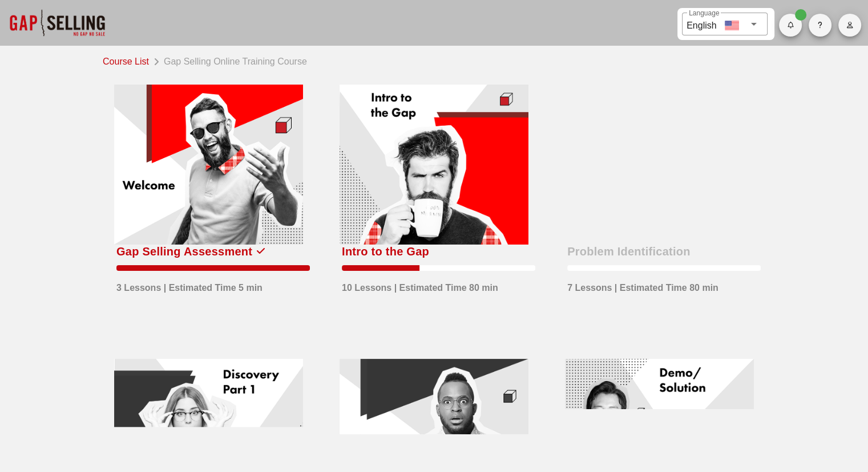  I want to click on a: Course List, so click(128, 61).